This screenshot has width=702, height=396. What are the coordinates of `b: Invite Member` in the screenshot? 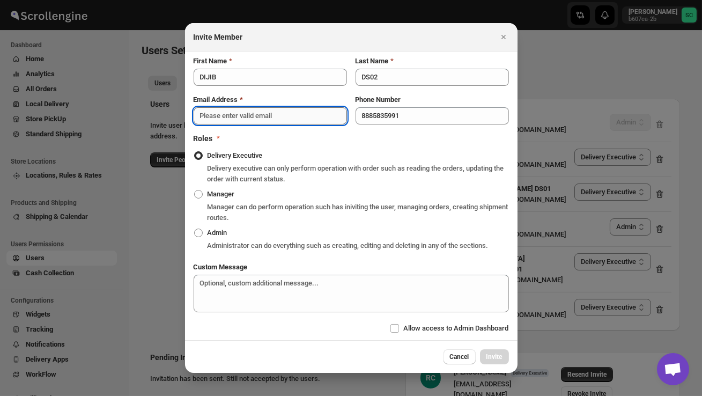 It's located at (218, 37).